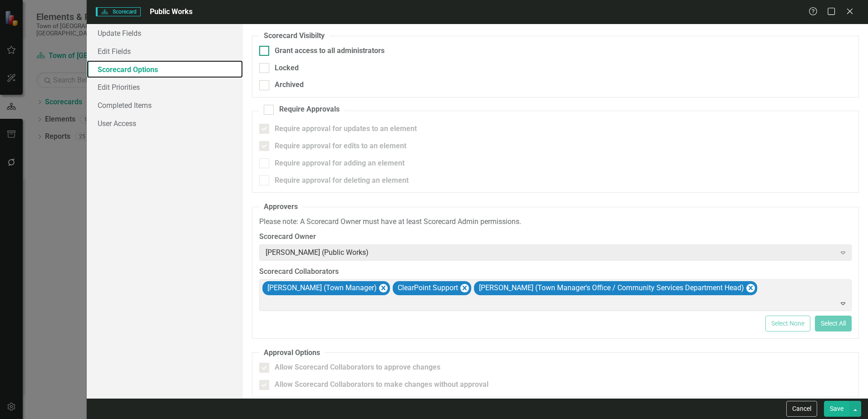 The width and height of the screenshot is (868, 419). What do you see at coordinates (309, 110) in the screenshot?
I see `div: Require Approvals` at bounding box center [309, 110].